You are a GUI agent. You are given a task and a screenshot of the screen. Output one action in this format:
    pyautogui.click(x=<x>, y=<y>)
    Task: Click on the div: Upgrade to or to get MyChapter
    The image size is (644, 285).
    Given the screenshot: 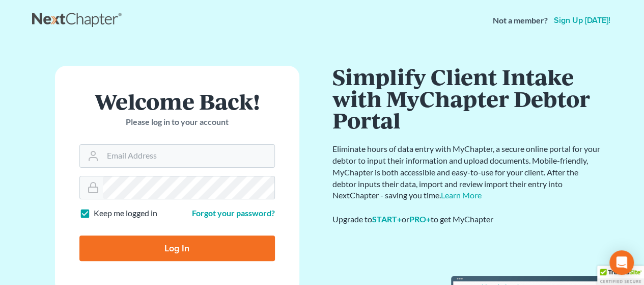 What is the action you would take?
    pyautogui.click(x=467, y=219)
    